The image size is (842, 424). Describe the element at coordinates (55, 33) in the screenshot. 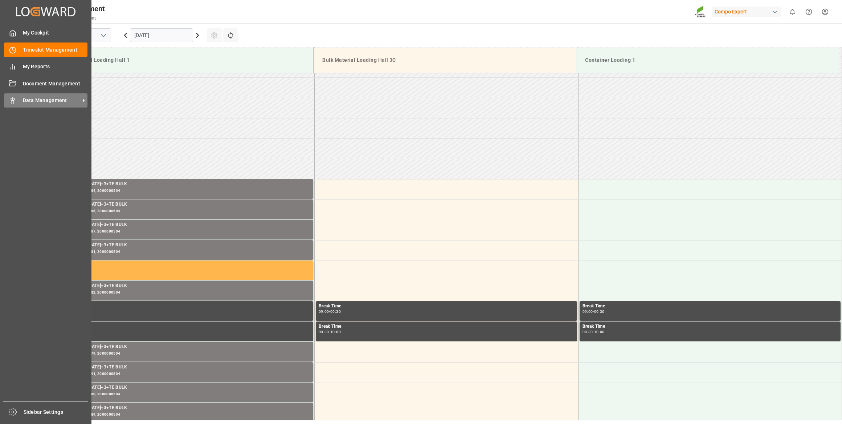

I see `span: My Cockpit` at that location.